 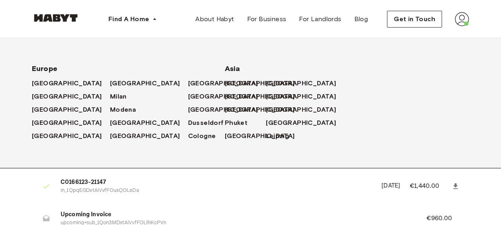 I want to click on a: About Habyt, so click(x=214, y=19).